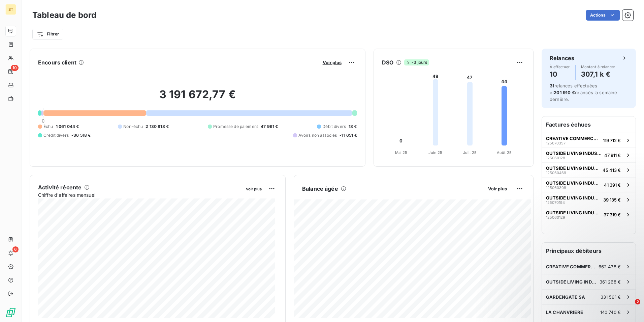 The width and height of the screenshot is (644, 322). I want to click on button: Actions, so click(603, 15).